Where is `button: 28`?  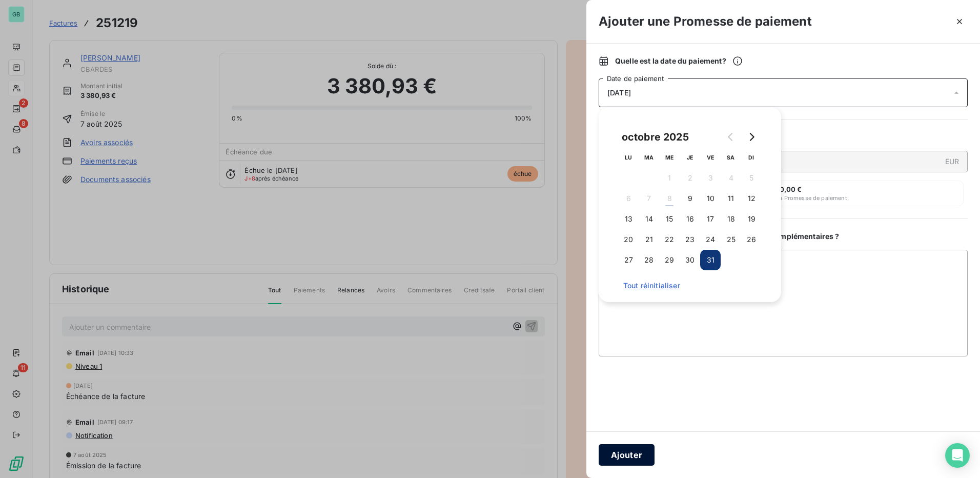 button: 28 is located at coordinates (649, 260).